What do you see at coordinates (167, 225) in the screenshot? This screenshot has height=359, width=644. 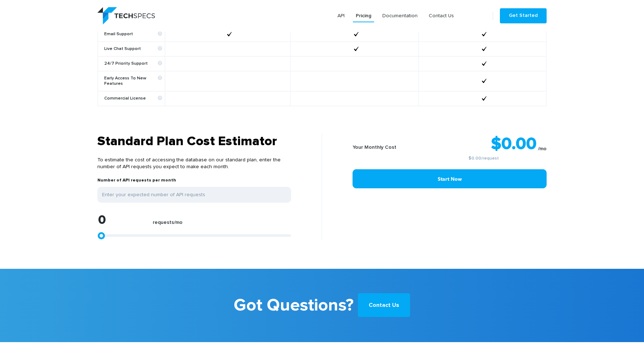 I see `label: requests/mo` at bounding box center [167, 225].